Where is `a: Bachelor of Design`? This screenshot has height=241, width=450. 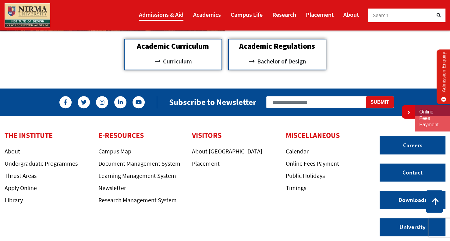 a: Bachelor of Design is located at coordinates (277, 61).